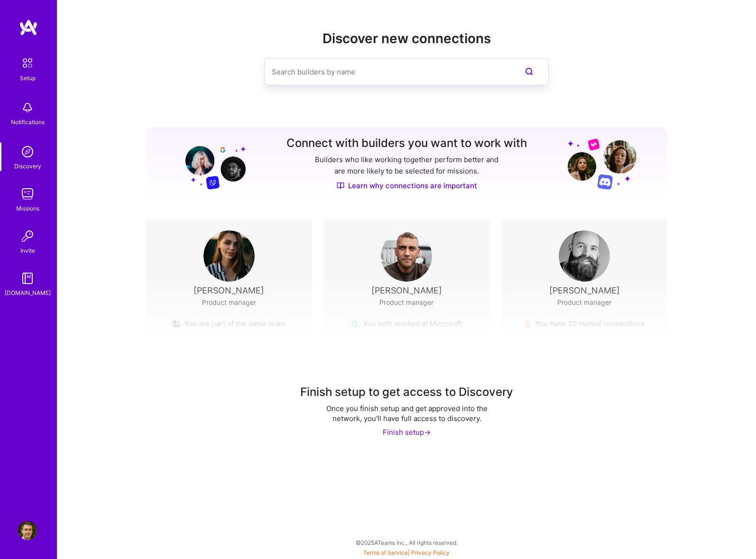 The height and width of the screenshot is (559, 756). What do you see at coordinates (28, 279) in the screenshot?
I see `img: guide book` at bounding box center [28, 279].